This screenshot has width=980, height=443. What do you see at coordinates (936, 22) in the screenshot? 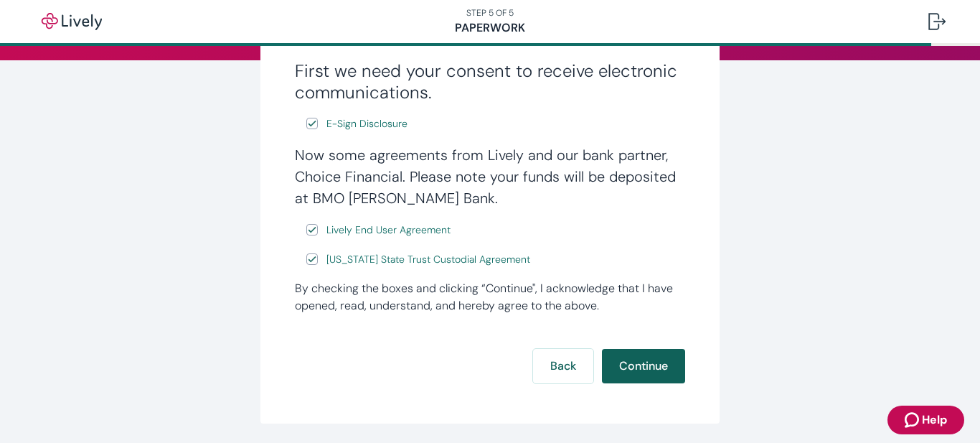
I see `button: Log out` at bounding box center [936, 22].